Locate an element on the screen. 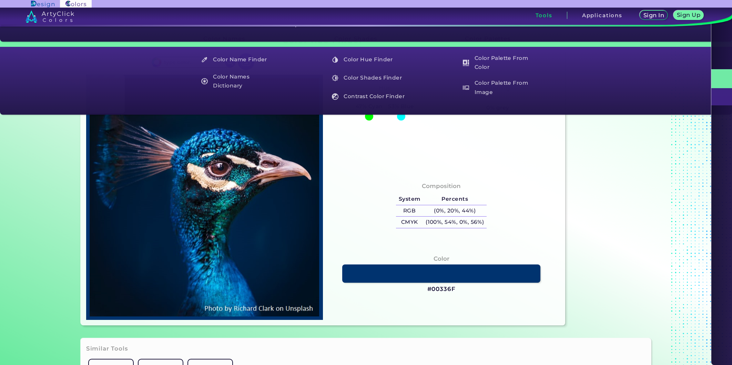  h3: Tools is located at coordinates (544, 15).